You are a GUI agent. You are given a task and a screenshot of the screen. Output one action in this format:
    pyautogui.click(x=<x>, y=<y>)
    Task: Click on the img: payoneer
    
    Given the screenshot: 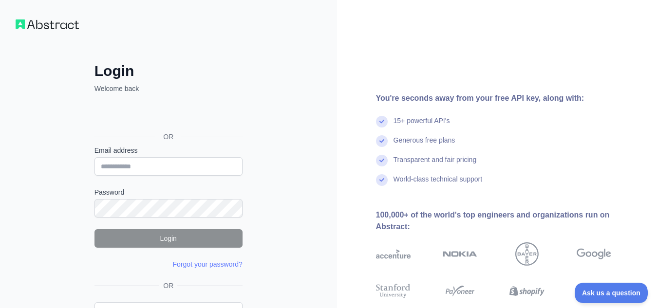 What is the action you would take?
    pyautogui.click(x=460, y=291)
    